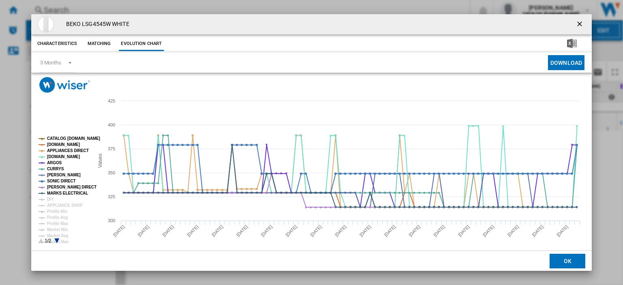 The height and width of the screenshot is (285, 623). Describe the element at coordinates (566, 62) in the screenshot. I see `button: Download` at that location.